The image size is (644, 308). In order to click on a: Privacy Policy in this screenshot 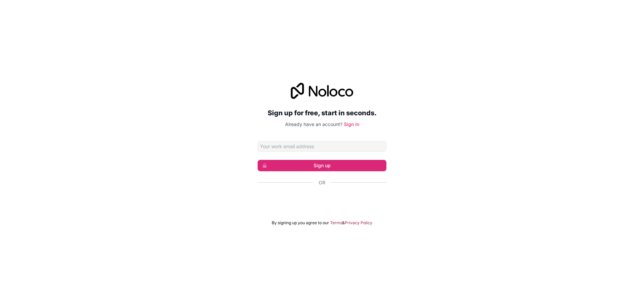, I will do `click(358, 223)`.